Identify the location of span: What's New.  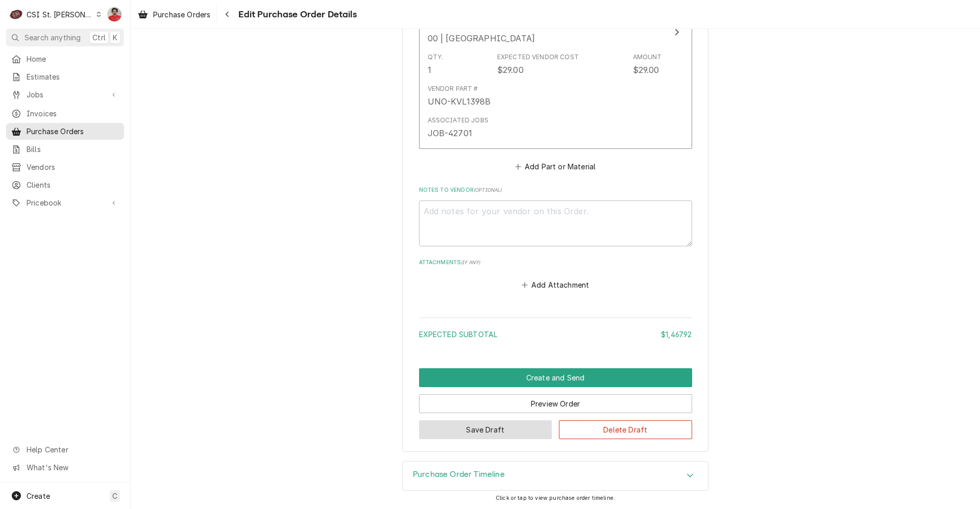
(72, 467).